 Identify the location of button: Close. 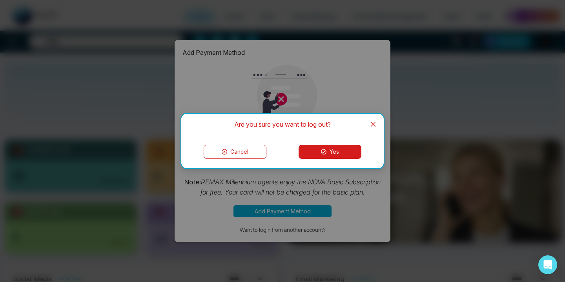
(373, 124).